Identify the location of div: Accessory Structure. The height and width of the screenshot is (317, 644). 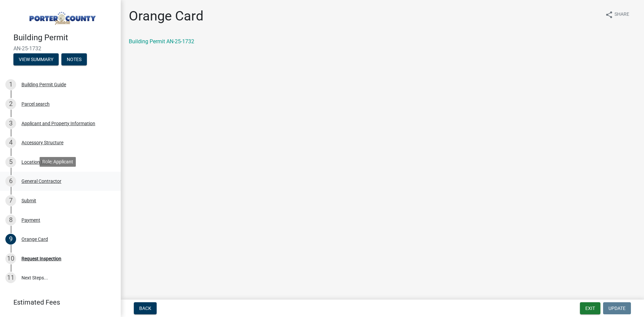
(42, 143).